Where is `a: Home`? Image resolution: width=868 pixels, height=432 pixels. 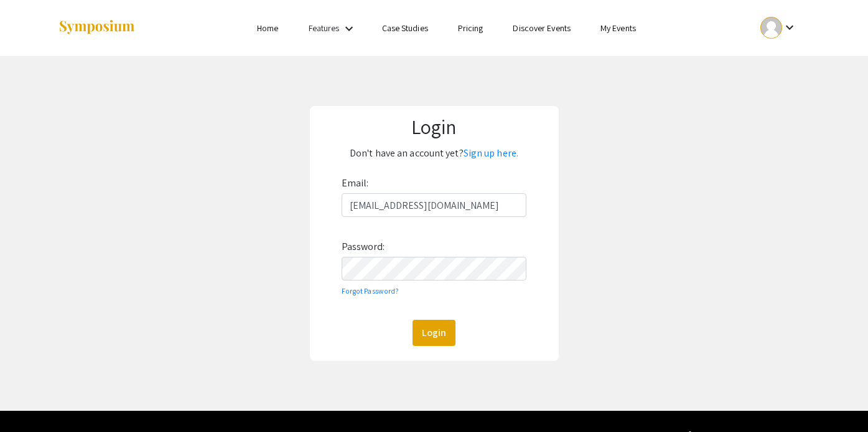
a: Home is located at coordinates (268, 28).